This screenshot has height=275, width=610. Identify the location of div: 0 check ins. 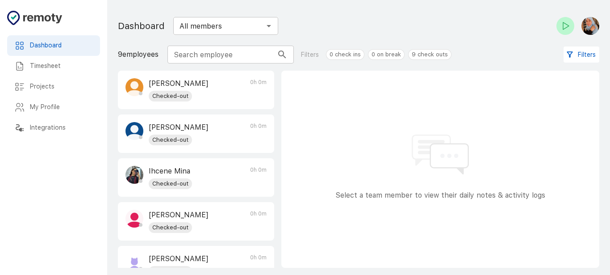
(345, 54).